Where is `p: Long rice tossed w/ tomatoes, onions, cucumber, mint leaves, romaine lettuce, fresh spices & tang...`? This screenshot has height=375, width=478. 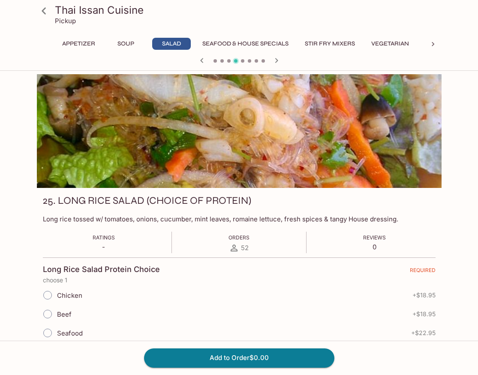 p: Long rice tossed w/ tomatoes, onions, cucumber, mint leaves, romaine lettuce, fresh spices & tang... is located at coordinates (239, 219).